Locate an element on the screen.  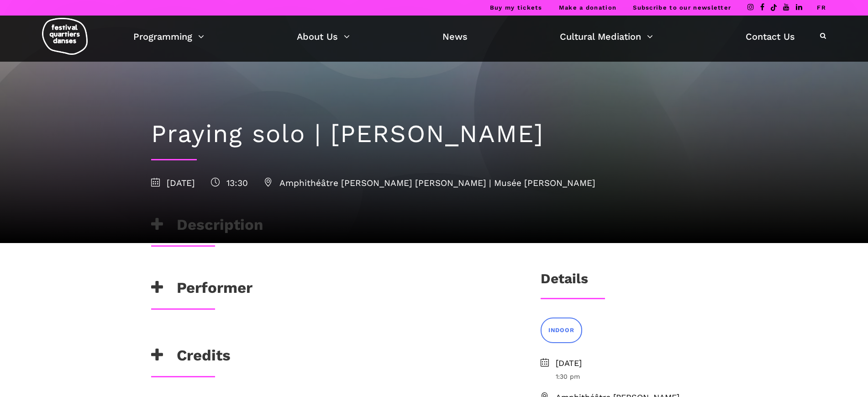
a: About Us is located at coordinates (323, 37).